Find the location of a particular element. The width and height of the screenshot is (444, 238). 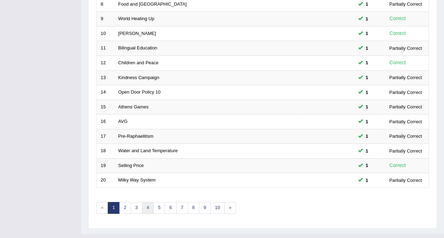

td: 10 is located at coordinates (106, 34).